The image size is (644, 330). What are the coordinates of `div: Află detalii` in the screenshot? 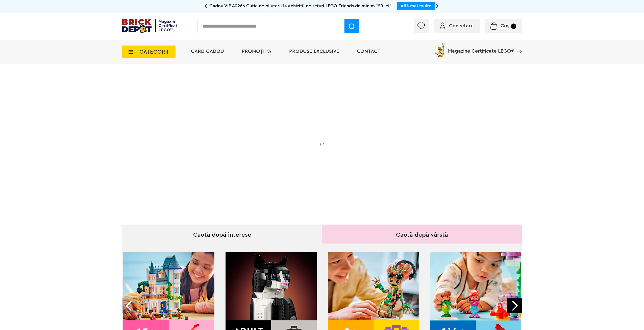 It's located at (208, 174).